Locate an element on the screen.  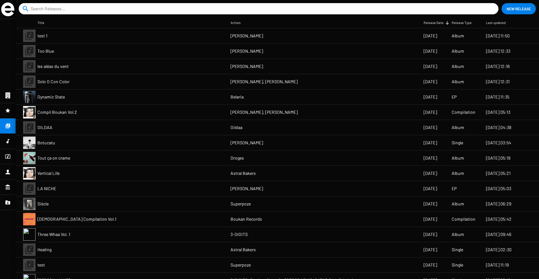
span: Solo O Con Color is located at coordinates (53, 82).